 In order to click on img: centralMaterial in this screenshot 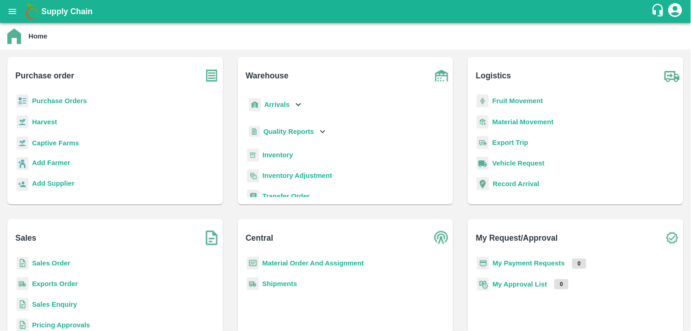, I will do `click(253, 263)`.